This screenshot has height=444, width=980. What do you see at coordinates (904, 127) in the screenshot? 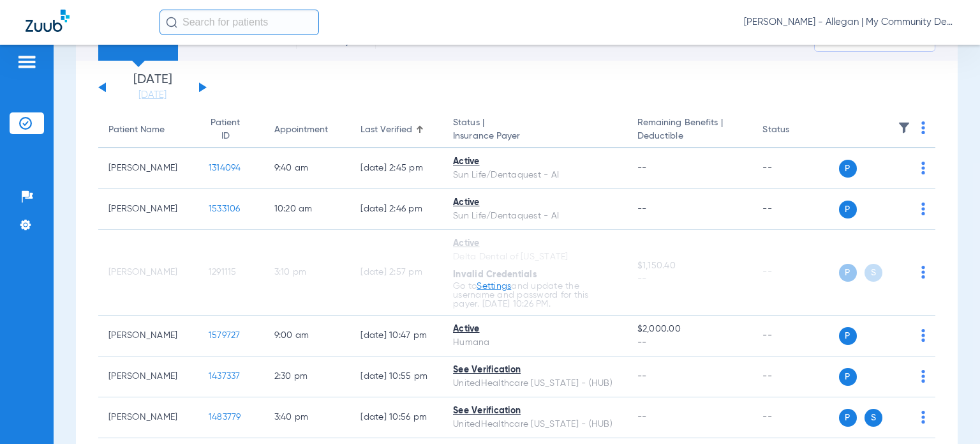
I see `img: filter.svg` at bounding box center [904, 127].